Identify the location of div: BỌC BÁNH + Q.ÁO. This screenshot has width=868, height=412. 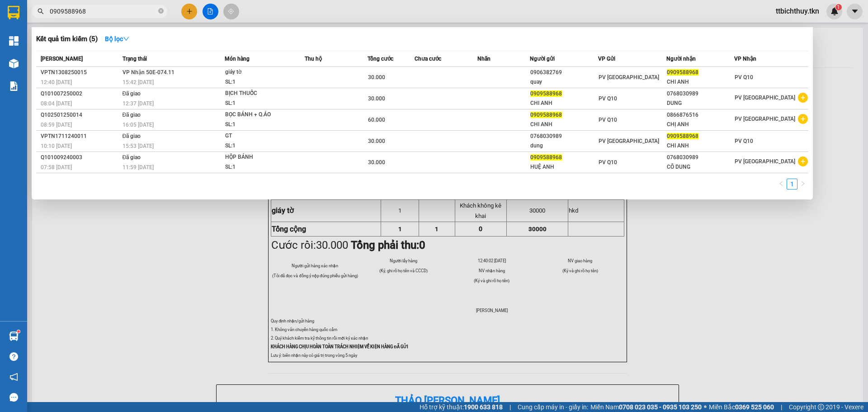
(259, 115).